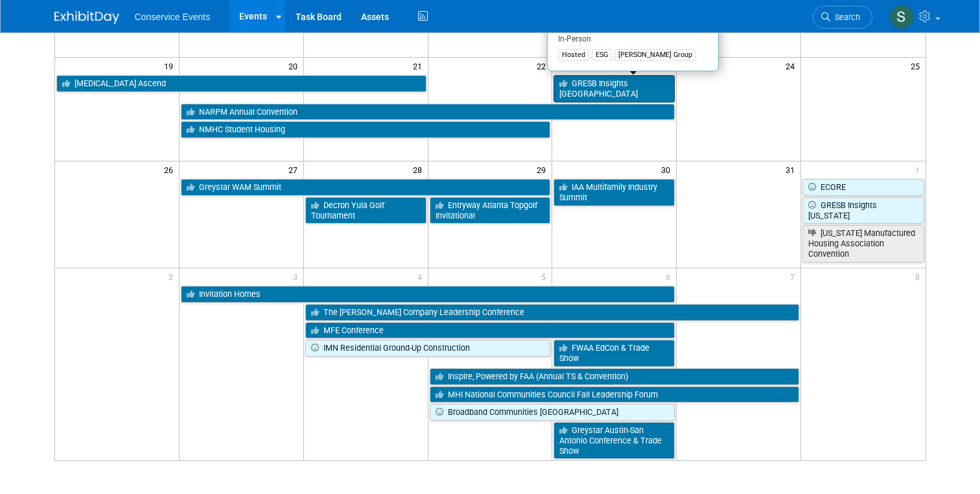 The height and width of the screenshot is (494, 980). I want to click on a: MHI National Communities Council Fall Leadership Forum, so click(615, 394).